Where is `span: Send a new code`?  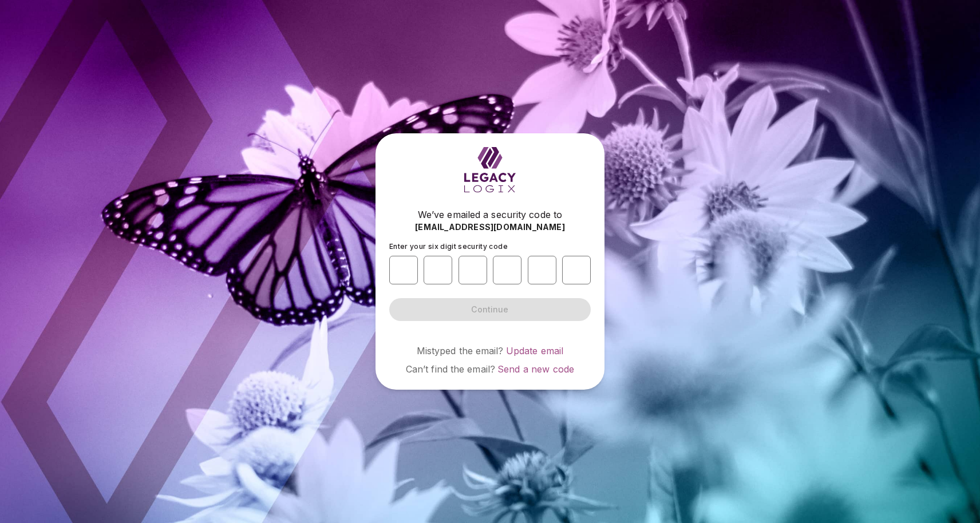
span: Send a new code is located at coordinates (536, 369).